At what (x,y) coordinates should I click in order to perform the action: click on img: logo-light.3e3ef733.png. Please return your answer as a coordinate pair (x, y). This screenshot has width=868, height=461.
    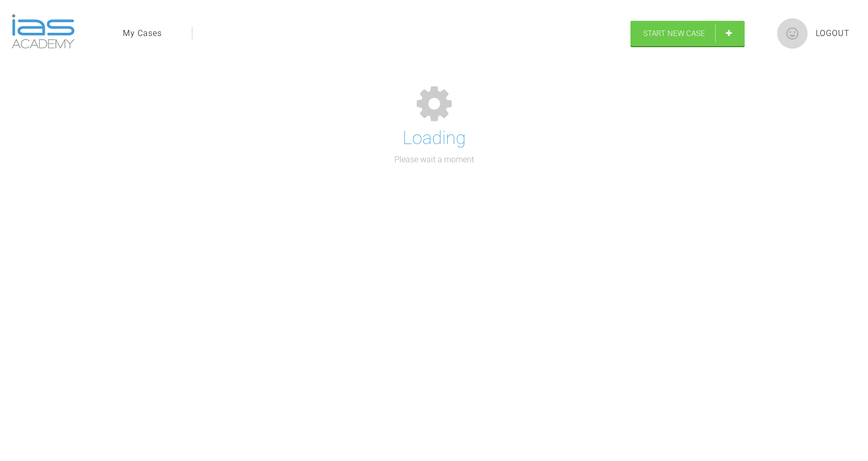
    Looking at the image, I should click on (43, 31).